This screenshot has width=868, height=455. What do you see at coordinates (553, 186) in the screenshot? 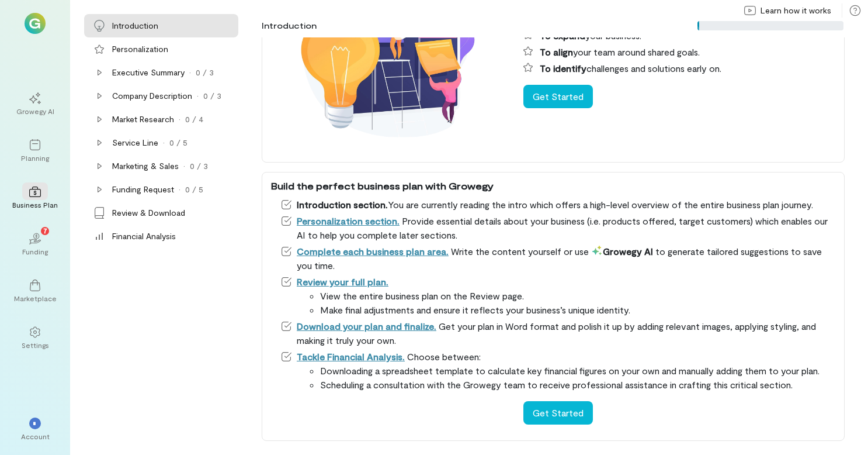
I see `div: Build the perfect business plan with Growegy` at bounding box center [553, 186].